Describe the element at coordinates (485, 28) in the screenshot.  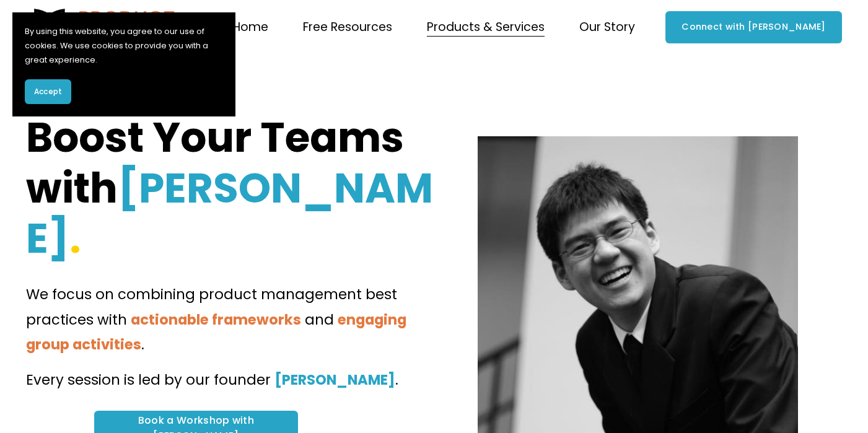
I see `span: Products & Services` at that location.